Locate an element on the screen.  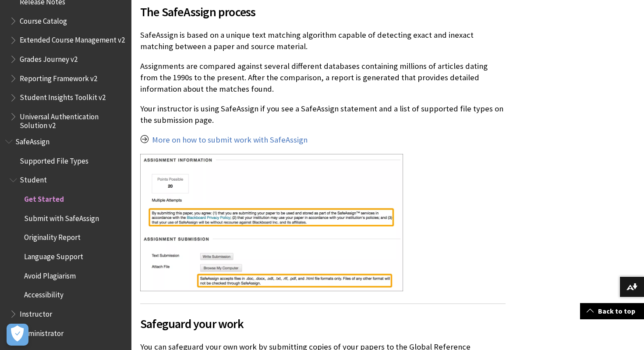
span: Supported File Types is located at coordinates (54, 159).